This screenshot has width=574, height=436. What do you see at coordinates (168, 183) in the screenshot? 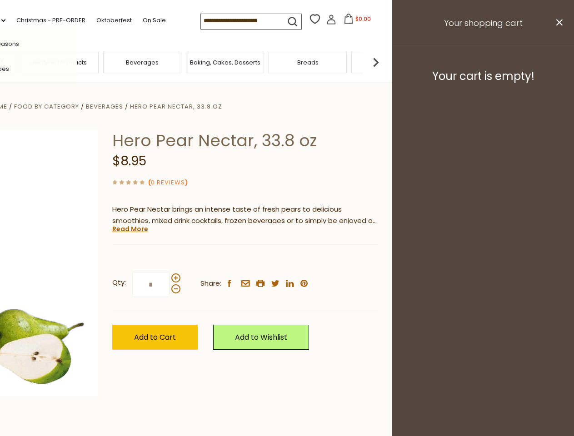
I see `a: 0 Reviews` at bounding box center [168, 183].